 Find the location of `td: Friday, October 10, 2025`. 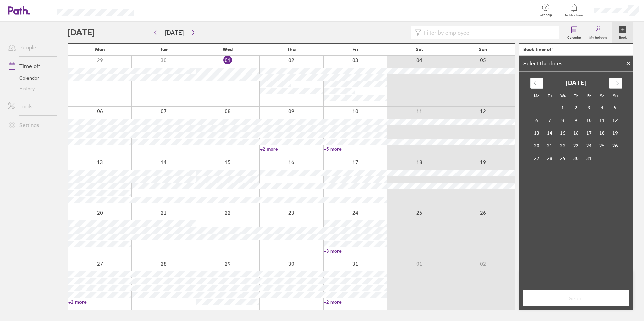

td: Friday, October 10, 2025 is located at coordinates (589, 120).